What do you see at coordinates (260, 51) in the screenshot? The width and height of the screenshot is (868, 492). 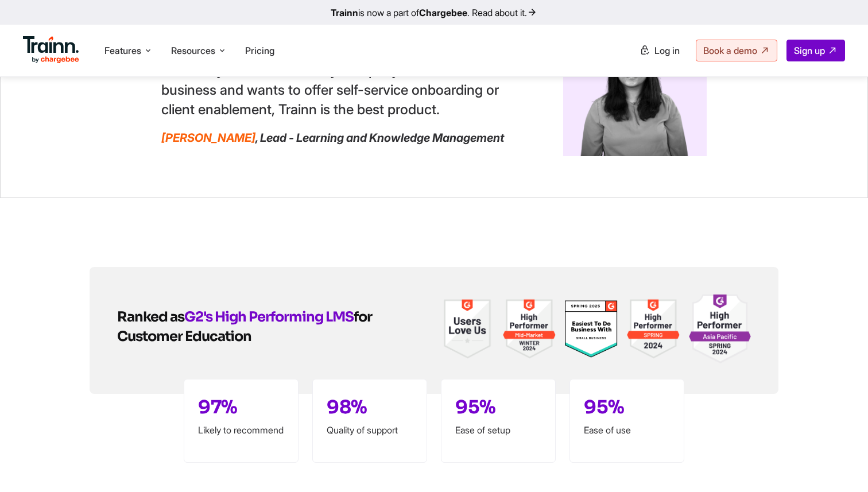 I see `span: Pricing` at bounding box center [260, 51].